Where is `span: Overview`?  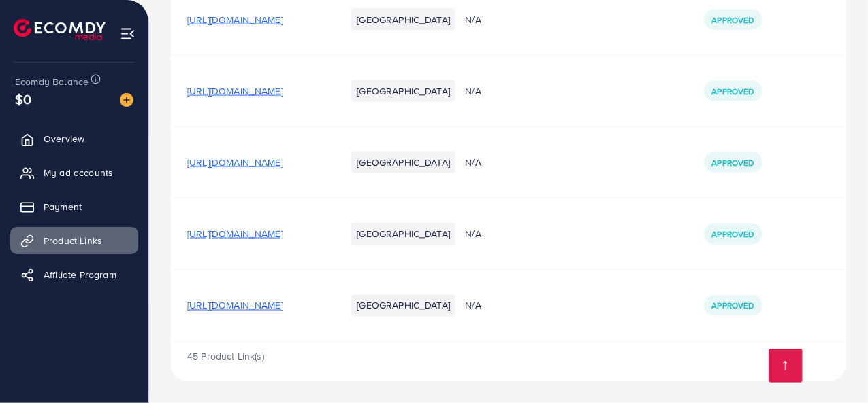
span: Overview is located at coordinates (64, 139).